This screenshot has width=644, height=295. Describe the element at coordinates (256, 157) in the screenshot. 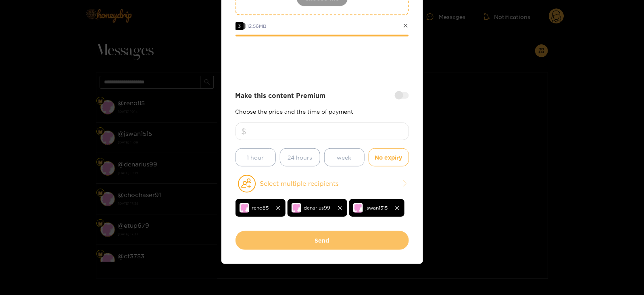

I see `span: 1 hour` at that location.